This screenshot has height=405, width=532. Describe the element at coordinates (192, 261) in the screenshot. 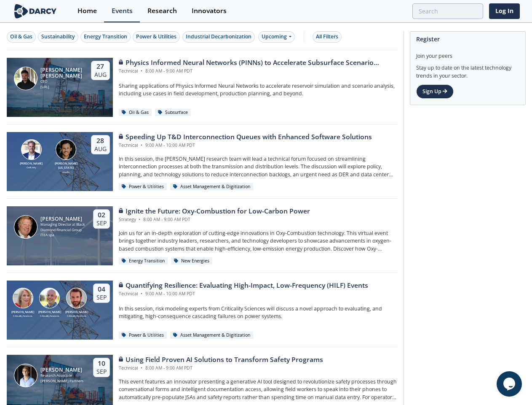

I see `div: New Energies` at that location.